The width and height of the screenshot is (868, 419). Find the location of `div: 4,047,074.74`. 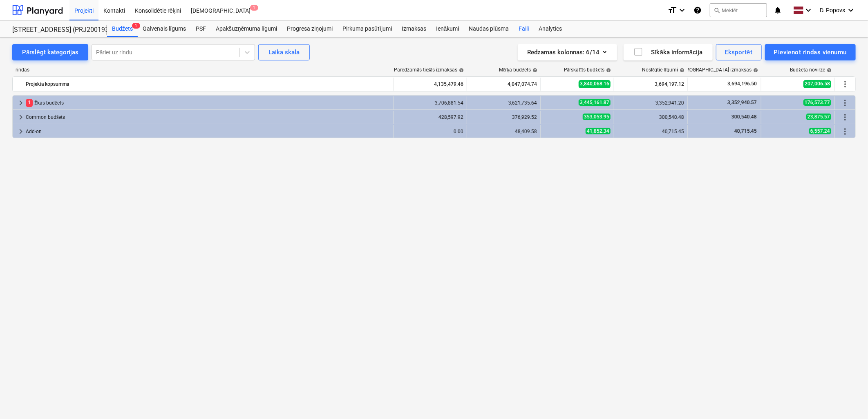

div: 4,047,074.74 is located at coordinates (503, 84).